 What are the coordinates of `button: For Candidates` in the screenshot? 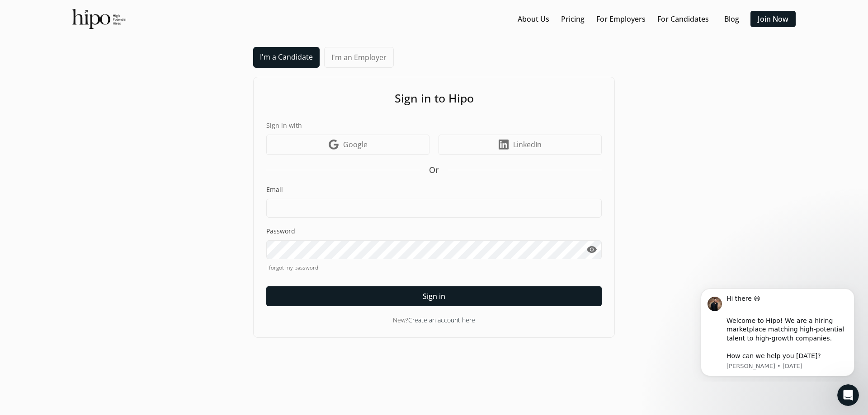 It's located at (683, 19).